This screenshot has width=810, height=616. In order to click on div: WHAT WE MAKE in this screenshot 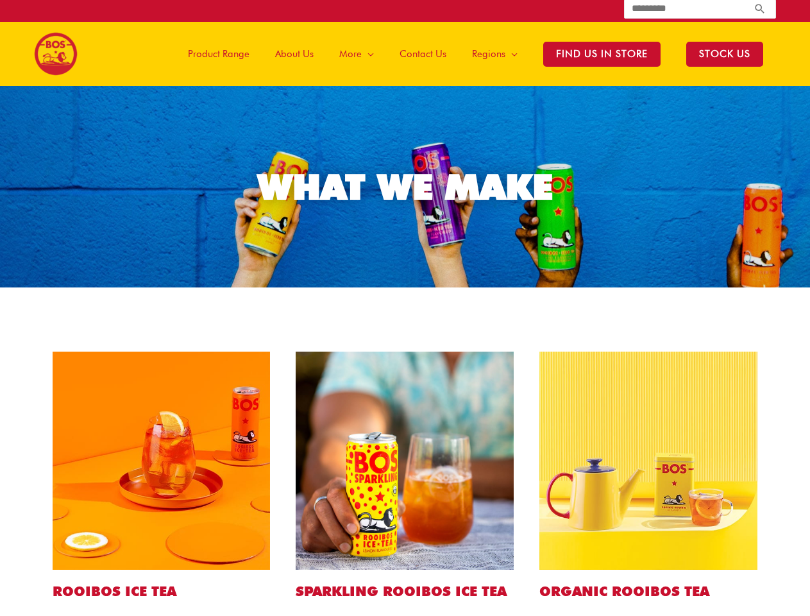, I will do `click(406, 187)`.